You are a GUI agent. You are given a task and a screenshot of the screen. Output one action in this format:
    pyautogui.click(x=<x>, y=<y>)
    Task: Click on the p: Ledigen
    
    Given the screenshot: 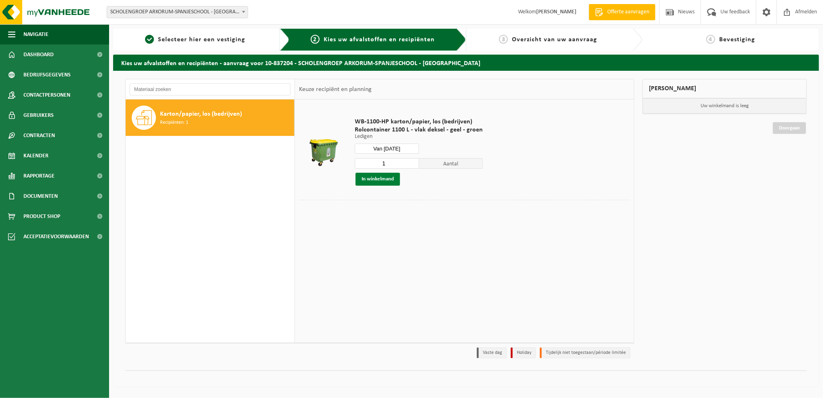 What is the action you would take?
    pyautogui.click(x=419, y=137)
    